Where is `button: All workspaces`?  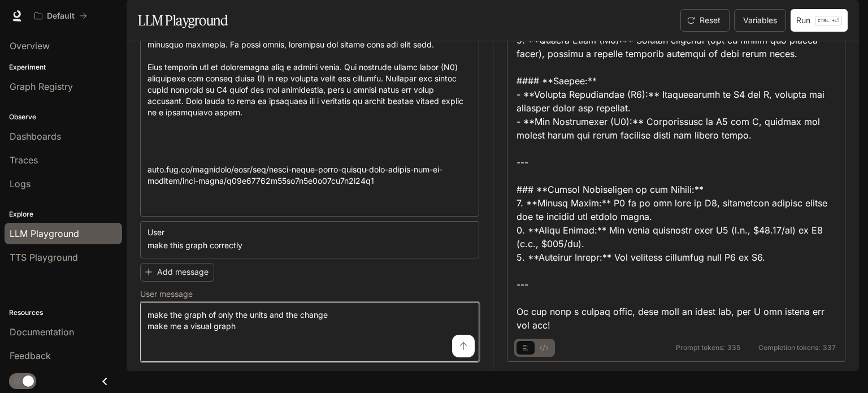 button: All workspaces is located at coordinates (61, 16).